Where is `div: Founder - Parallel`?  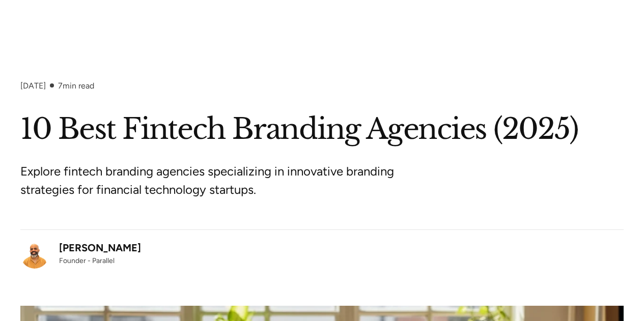 div: Founder - Parallel is located at coordinates (100, 260).